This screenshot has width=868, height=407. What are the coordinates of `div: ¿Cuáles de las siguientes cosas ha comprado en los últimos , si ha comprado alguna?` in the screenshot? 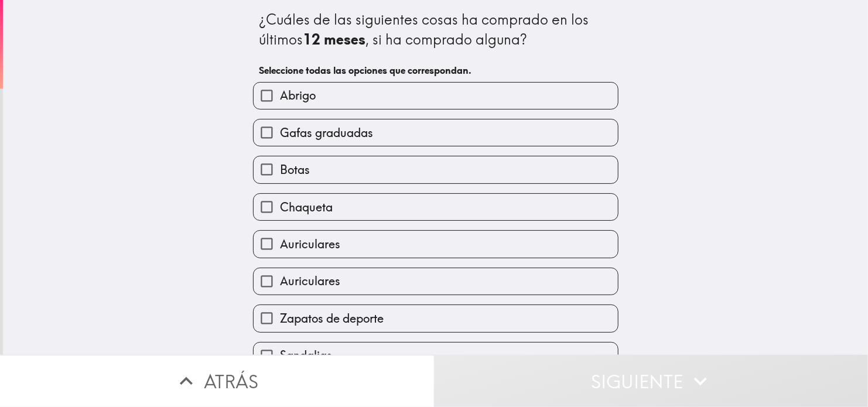 It's located at (436, 29).